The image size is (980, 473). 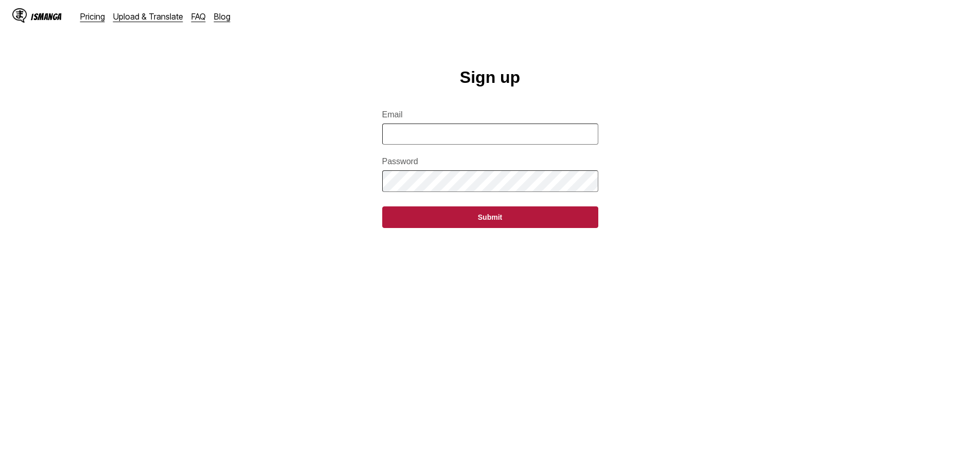 What do you see at coordinates (222, 16) in the screenshot?
I see `a: Blog` at bounding box center [222, 16].